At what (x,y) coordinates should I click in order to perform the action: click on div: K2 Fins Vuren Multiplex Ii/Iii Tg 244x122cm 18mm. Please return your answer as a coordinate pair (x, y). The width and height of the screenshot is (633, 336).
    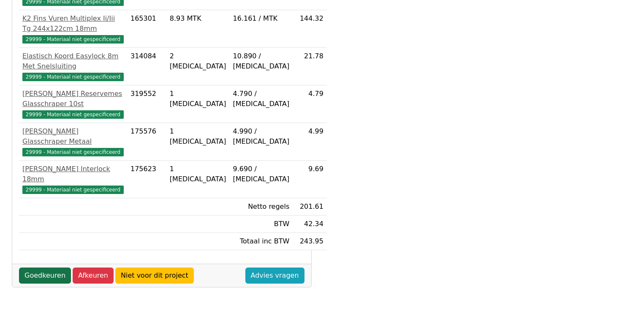
    Looking at the image, I should click on (73, 24).